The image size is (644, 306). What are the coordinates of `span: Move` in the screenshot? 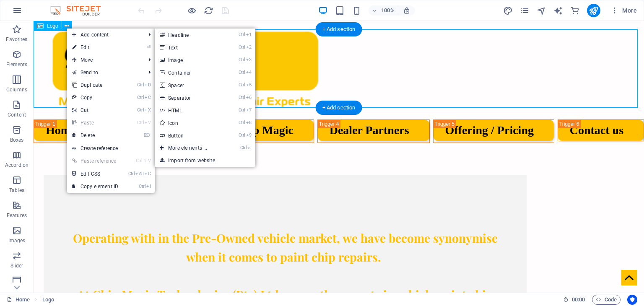 It's located at (104, 60).